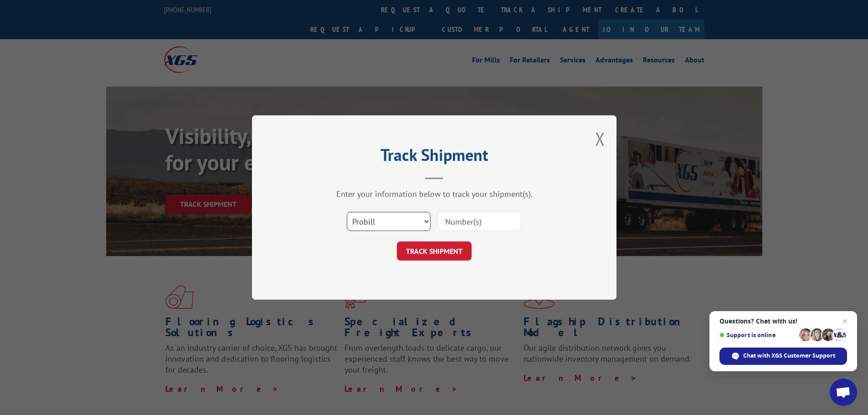  What do you see at coordinates (758, 335) in the screenshot?
I see `span: Support is online` at bounding box center [758, 335].